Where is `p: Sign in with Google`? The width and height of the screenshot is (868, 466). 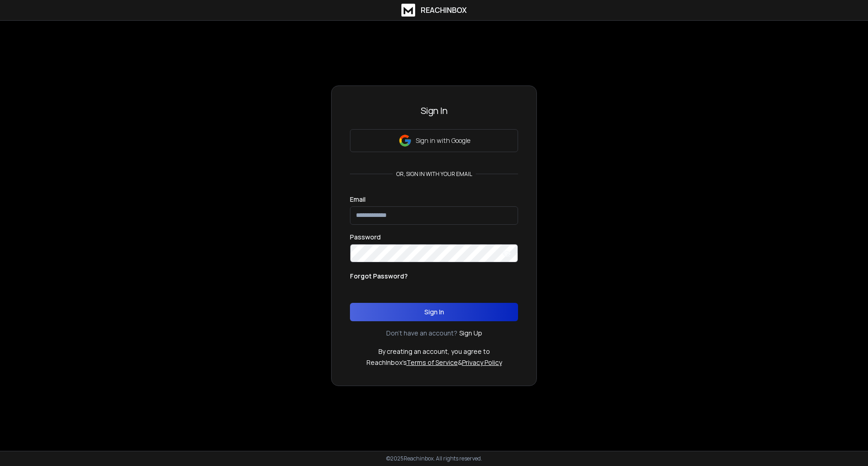 p: Sign in with Google is located at coordinates (443, 141).